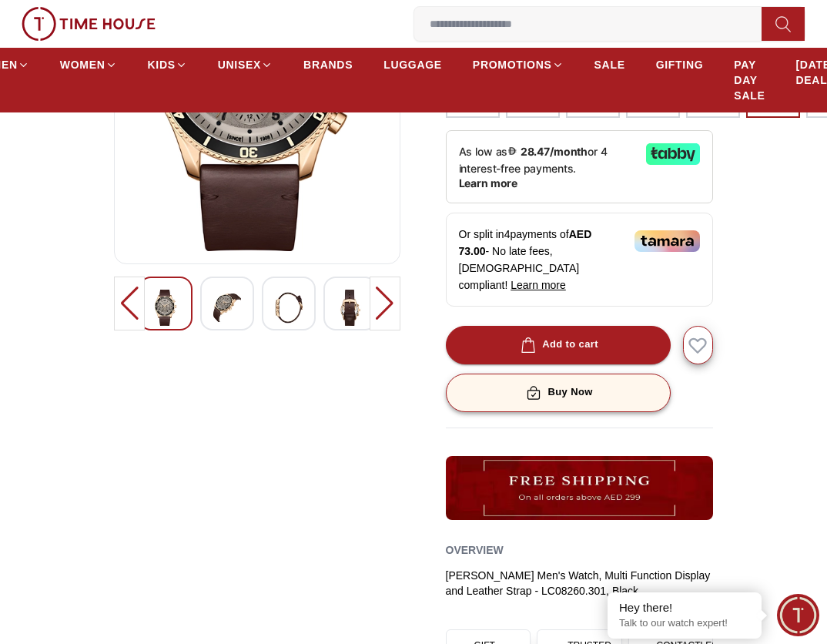 Image resolution: width=827 pixels, height=644 pixels. What do you see at coordinates (684, 623) in the screenshot?
I see `p: Talk to our watch expert!` at bounding box center [684, 623].